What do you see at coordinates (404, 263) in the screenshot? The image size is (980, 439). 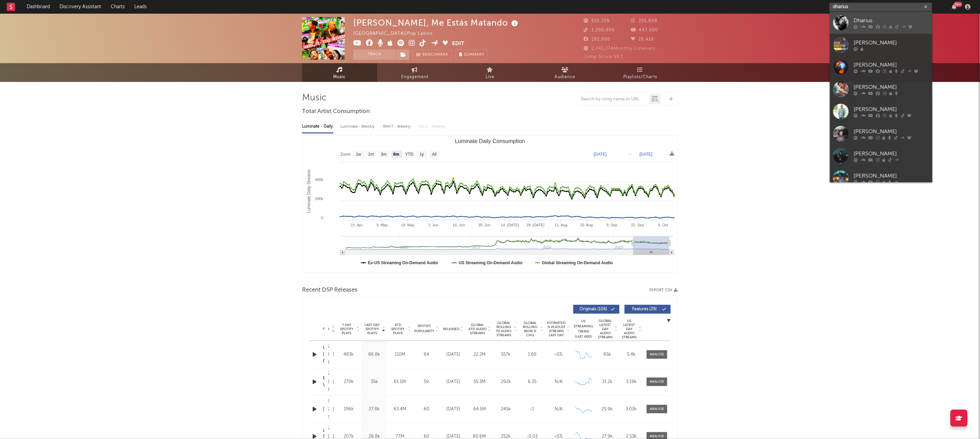 I see `text: Ex-US Streaming On-Demand Audio` at bounding box center [404, 263].